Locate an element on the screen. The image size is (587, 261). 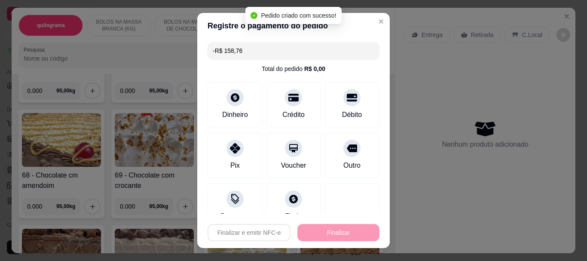
header: Registre o pagamento do pedido is located at coordinates (294, 26).